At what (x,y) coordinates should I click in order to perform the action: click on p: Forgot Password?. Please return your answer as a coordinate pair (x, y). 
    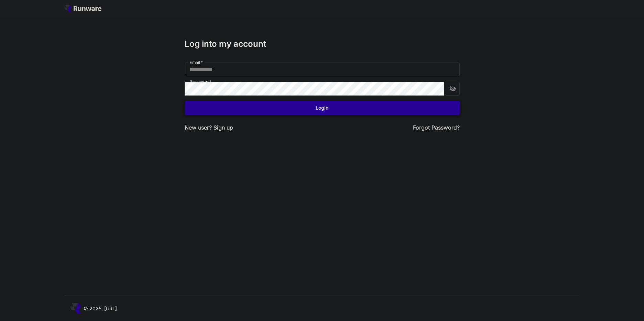
    Looking at the image, I should click on (436, 128).